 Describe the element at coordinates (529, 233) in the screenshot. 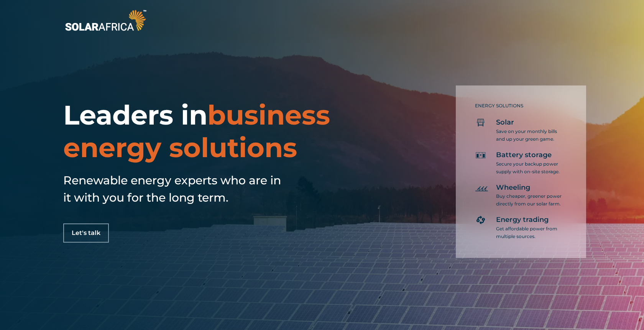

I see `p: Get affordable power from multiple sources.` at that location.